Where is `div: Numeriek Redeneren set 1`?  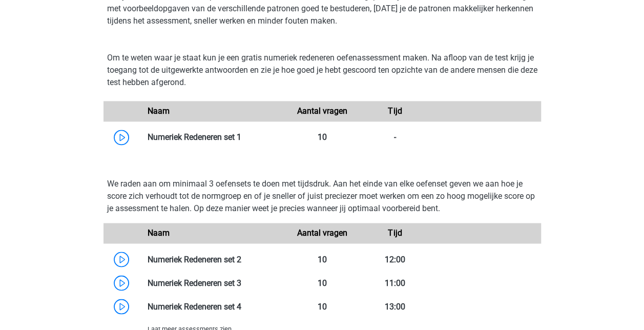 div: Numeriek Redeneren set 1 is located at coordinates (212, 137).